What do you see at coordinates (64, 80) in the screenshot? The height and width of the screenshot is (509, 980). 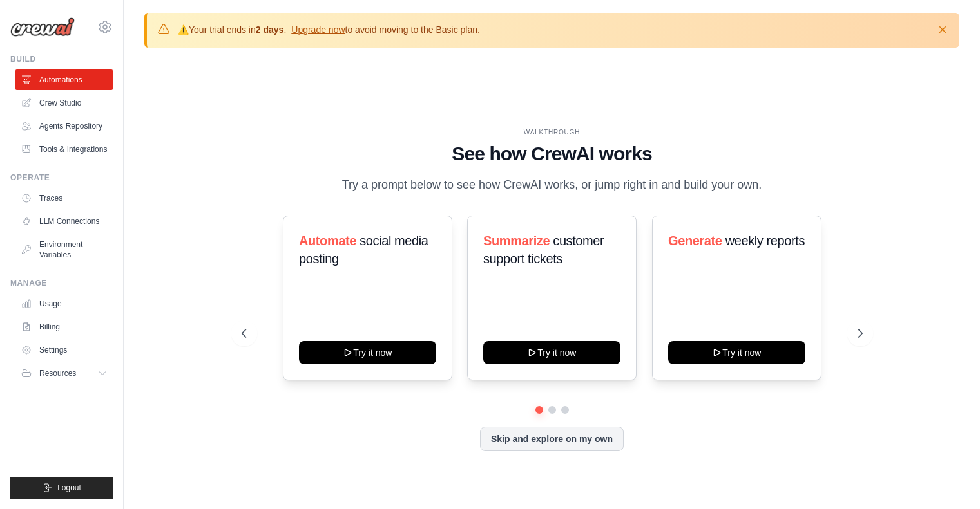 I see `a: Automations` at bounding box center [64, 80].